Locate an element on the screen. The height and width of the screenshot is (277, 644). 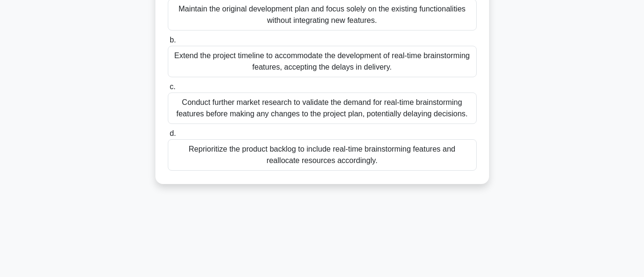
div: Reprioritize the product backlog to include real-time brainstorming features and reallocate resou... is located at coordinates (322, 155).